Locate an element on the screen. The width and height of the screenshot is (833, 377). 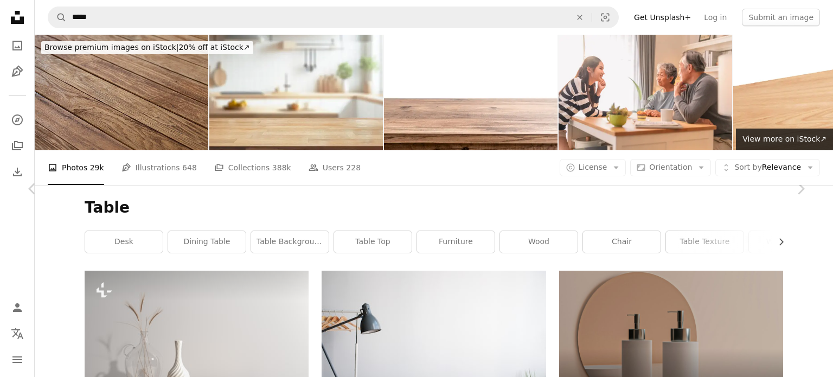
a: Explore is located at coordinates (17, 120).